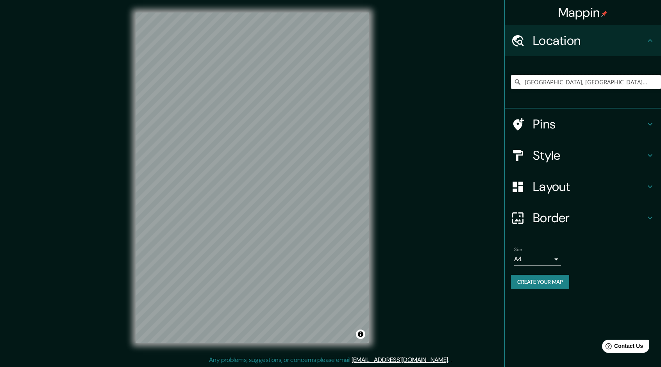 This screenshot has width=661, height=367. What do you see at coordinates (582, 218) in the screenshot?
I see `div: Border` at bounding box center [582, 218].